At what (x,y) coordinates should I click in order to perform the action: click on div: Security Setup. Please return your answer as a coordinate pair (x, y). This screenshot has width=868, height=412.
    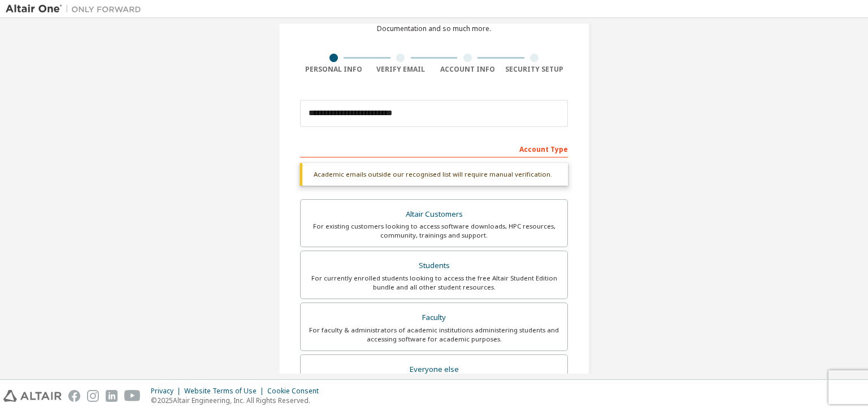
    Looking at the image, I should click on (535, 70).